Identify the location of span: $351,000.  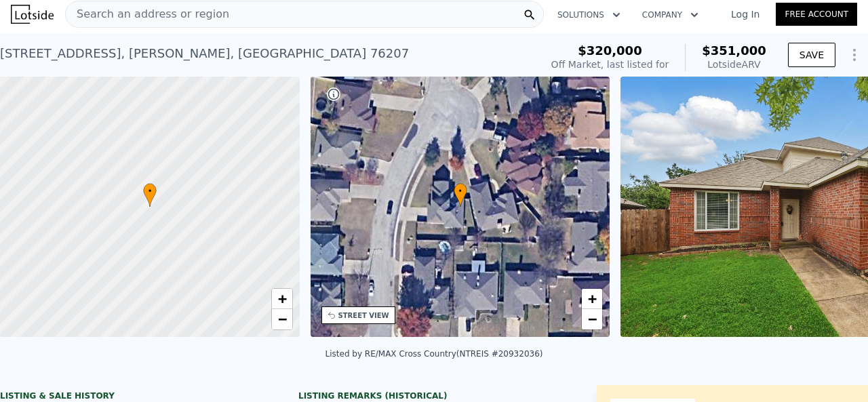
(734, 50).